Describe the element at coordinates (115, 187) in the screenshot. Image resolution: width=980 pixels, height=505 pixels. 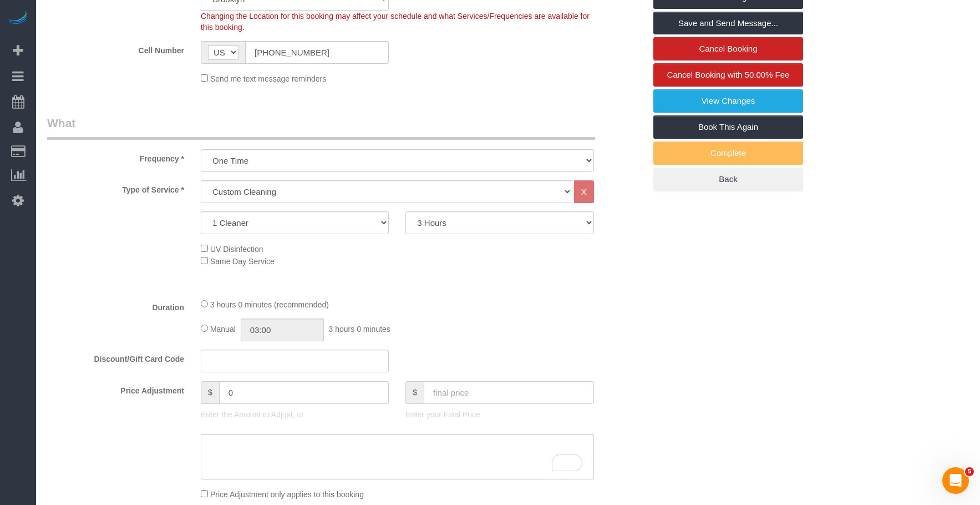
I see `label: Type of Service *` at that location.